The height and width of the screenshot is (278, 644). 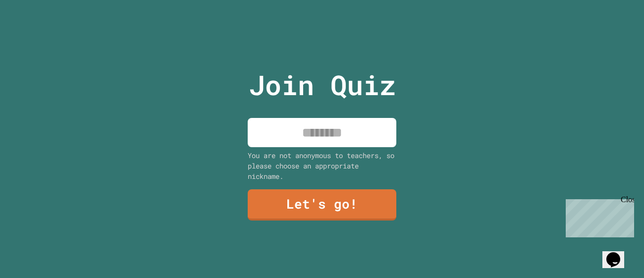 I want to click on p: Join Quiz, so click(x=322, y=85).